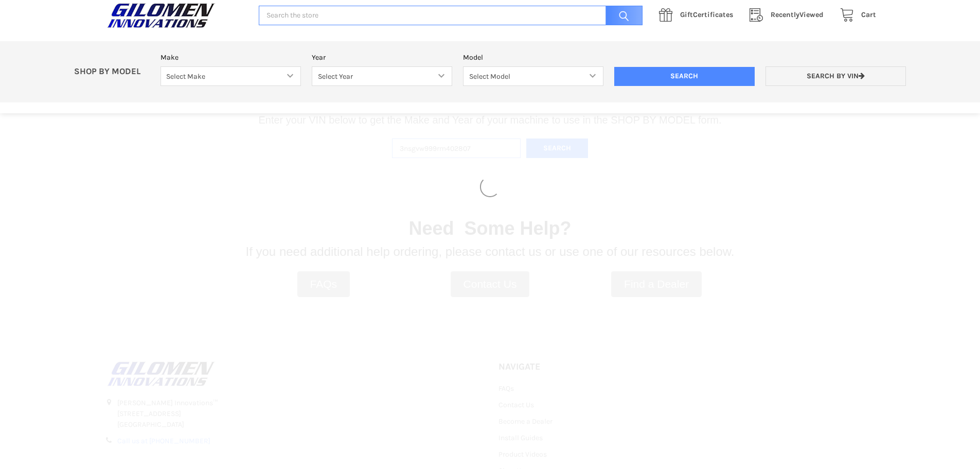 The height and width of the screenshot is (469, 980). I want to click on input: Search the store, so click(450, 16).